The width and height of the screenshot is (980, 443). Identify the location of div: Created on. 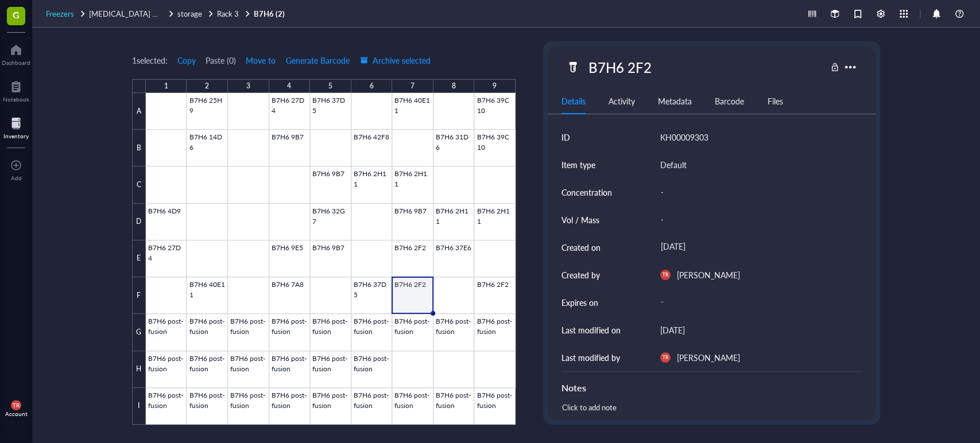
(581, 248).